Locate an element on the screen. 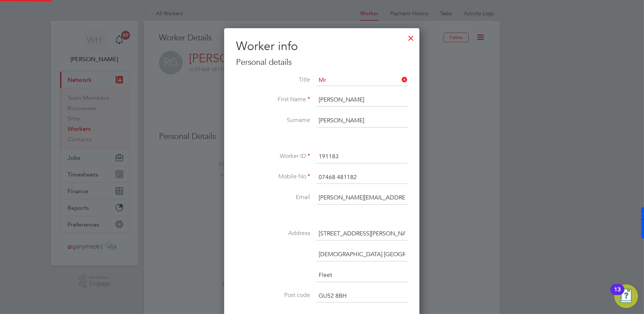 This screenshot has width=644, height=314. input: Select one is located at coordinates (362, 80).